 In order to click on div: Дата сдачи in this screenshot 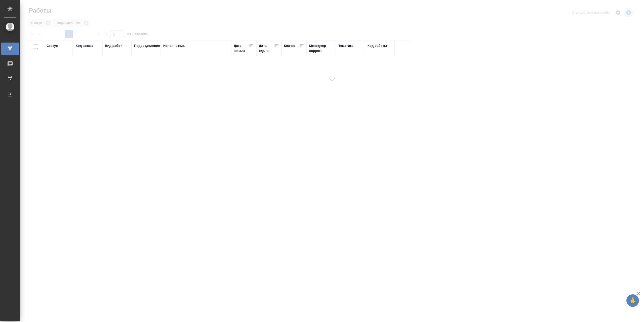, I will do `click(267, 48)`.